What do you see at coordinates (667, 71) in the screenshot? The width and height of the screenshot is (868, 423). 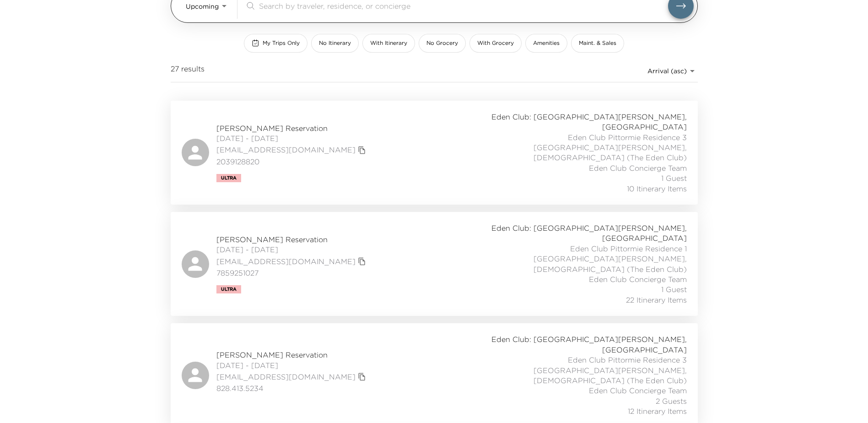 I see `span: Arrival (asc)` at bounding box center [667, 71].